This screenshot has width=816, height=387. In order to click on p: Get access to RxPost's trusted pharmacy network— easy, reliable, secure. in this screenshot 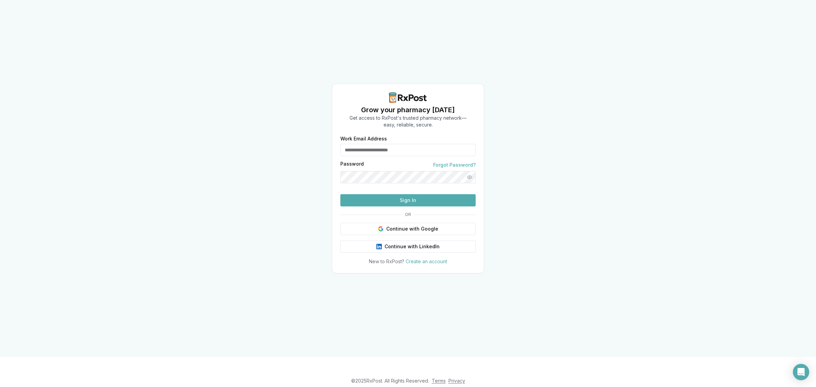, I will do `click(408, 121)`.